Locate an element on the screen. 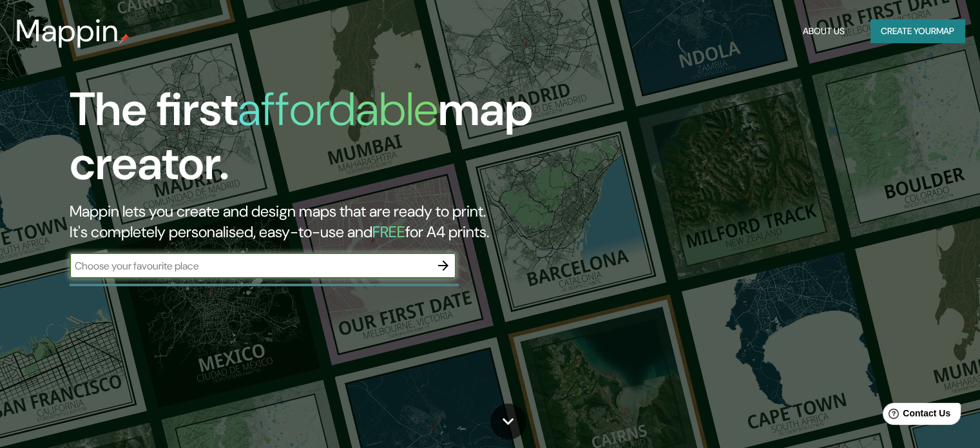 The width and height of the screenshot is (980, 448). img: mappin-pin is located at coordinates (124, 38).